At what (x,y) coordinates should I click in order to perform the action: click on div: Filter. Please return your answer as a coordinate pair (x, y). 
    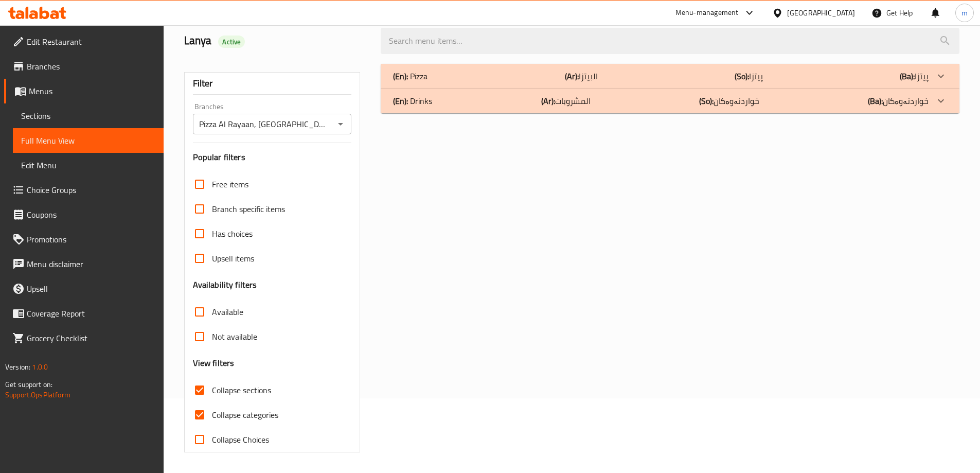
    Looking at the image, I should click on (272, 83).